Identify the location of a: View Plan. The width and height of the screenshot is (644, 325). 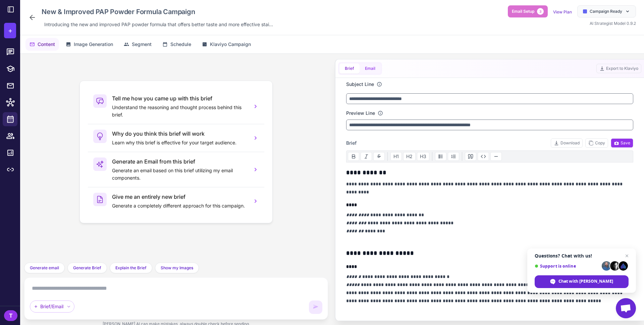
(562, 12).